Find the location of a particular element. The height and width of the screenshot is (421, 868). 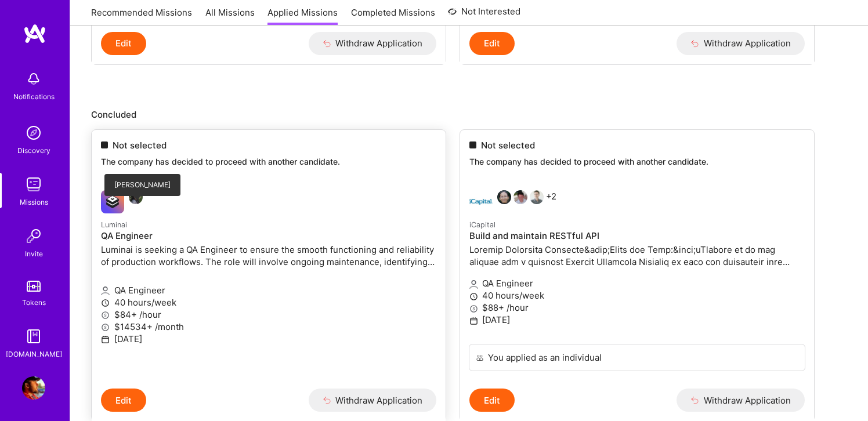

p: $14534+ /month is located at coordinates (268, 326).